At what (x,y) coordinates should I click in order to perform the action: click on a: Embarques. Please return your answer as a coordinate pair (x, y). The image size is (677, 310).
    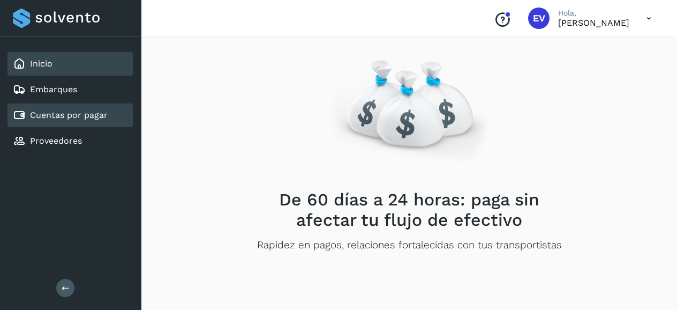
    Looking at the image, I should click on (54, 89).